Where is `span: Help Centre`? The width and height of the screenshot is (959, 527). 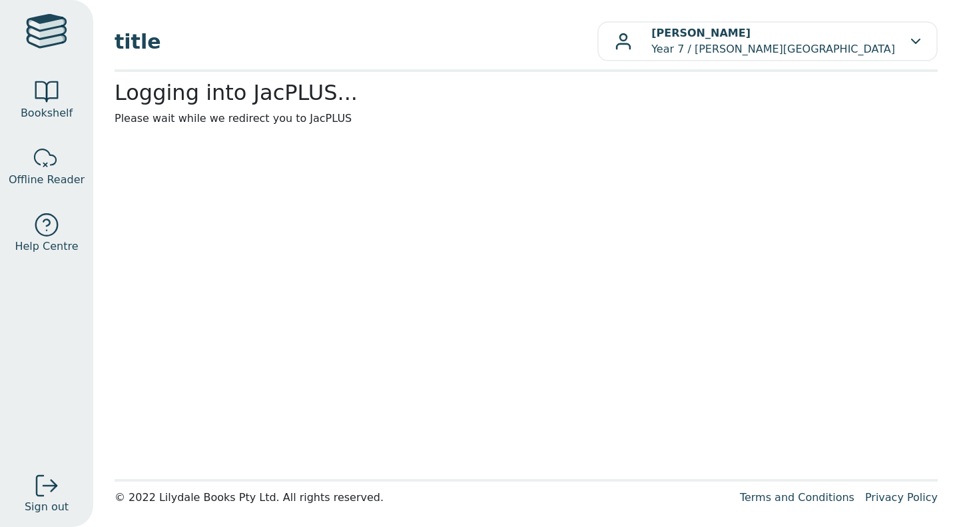
span: Help Centre is located at coordinates (46, 246).